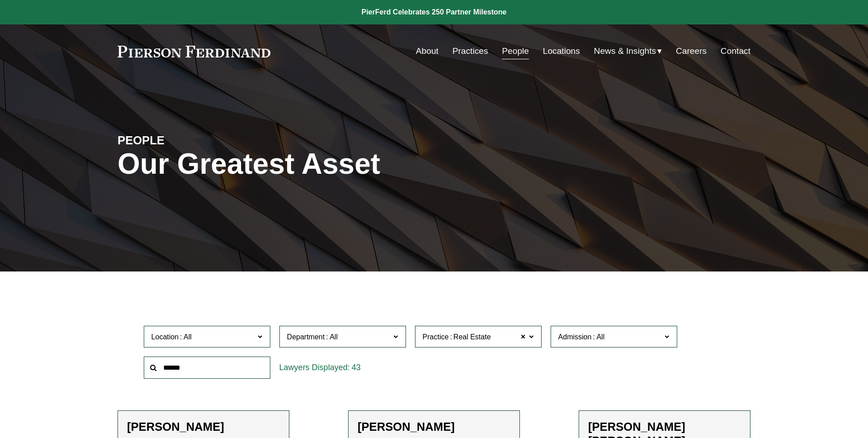  Describe the element at coordinates (562, 51) in the screenshot. I see `a: Locations` at that location.